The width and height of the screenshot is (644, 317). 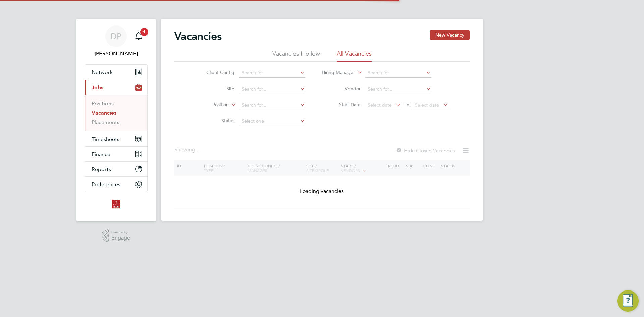 I want to click on span: Reports, so click(x=102, y=169).